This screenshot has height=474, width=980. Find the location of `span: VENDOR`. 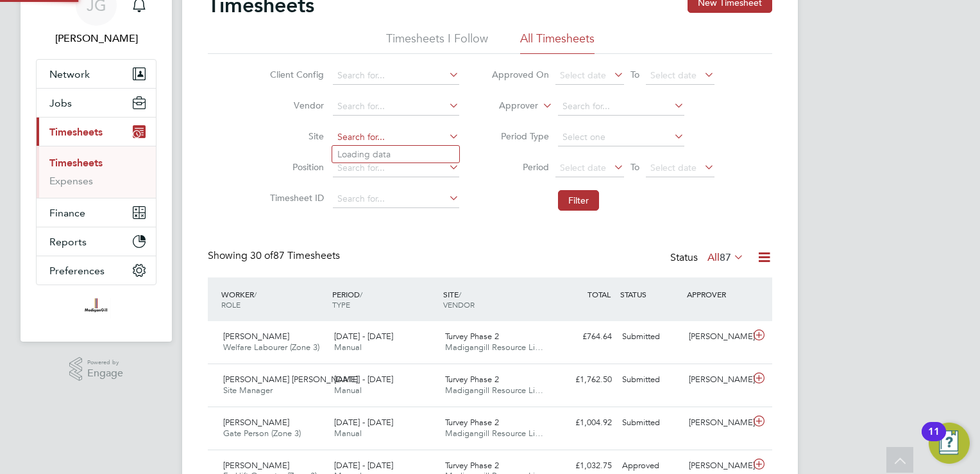

span: VENDOR is located at coordinates (459, 304).